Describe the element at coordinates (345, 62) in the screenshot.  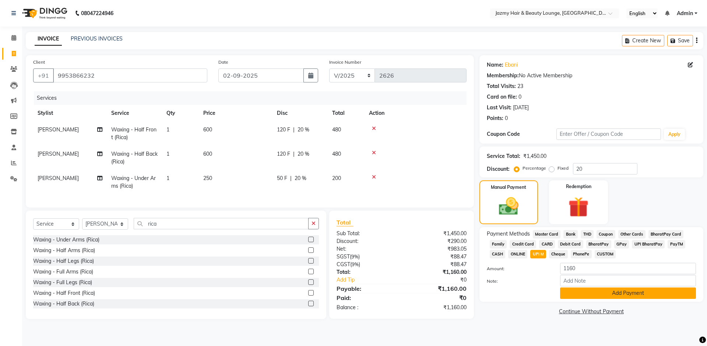
I see `label: Invoice Number` at that location.